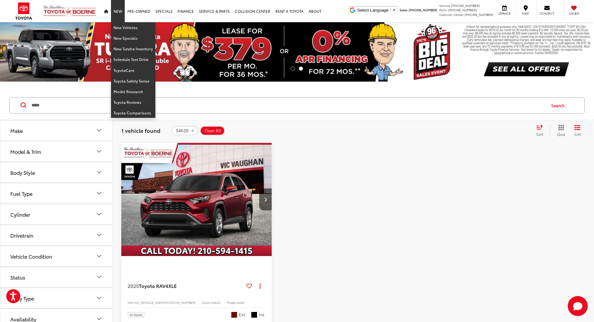  Describe the element at coordinates (578, 131) in the screenshot. I see `button: List View` at that location.